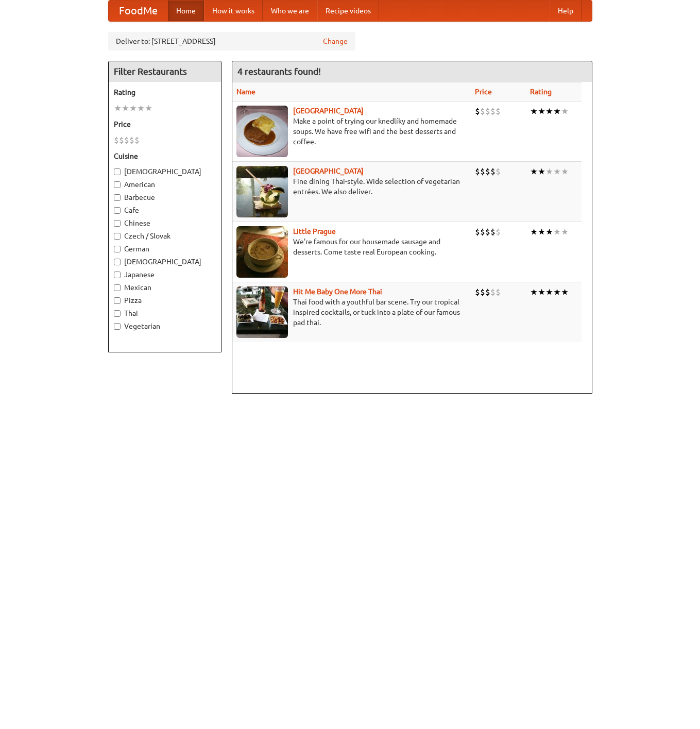 This screenshot has width=700, height=729. I want to click on input: Barbecue, so click(117, 197).